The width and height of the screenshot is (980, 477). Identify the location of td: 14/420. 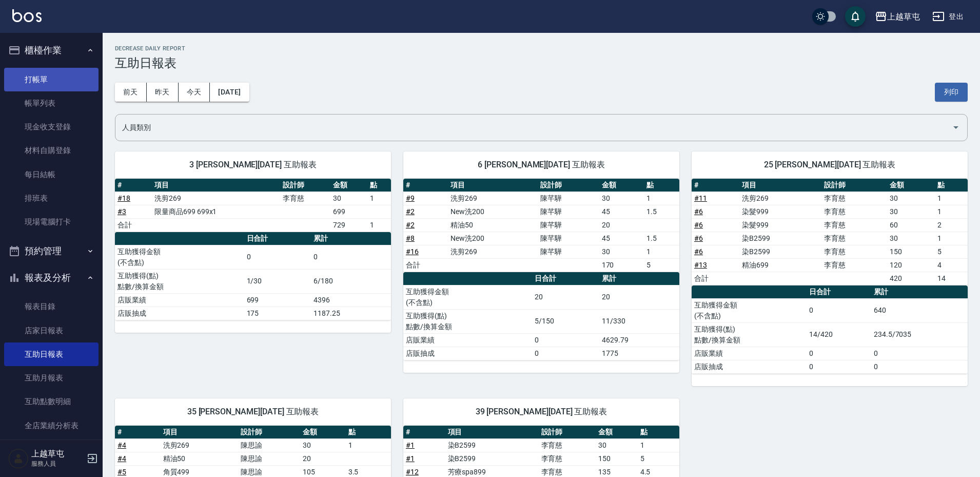
(839, 334).